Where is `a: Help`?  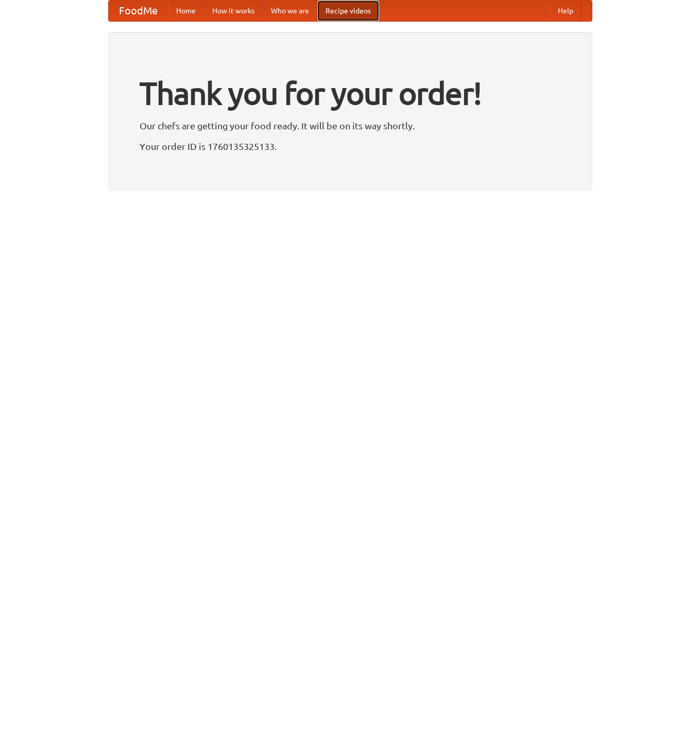 a: Help is located at coordinates (565, 10).